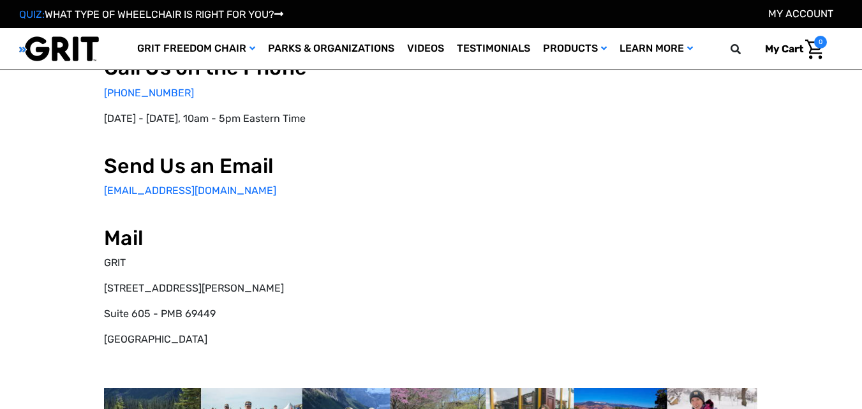 This screenshot has width=862, height=409. What do you see at coordinates (331, 49) in the screenshot?
I see `a: Parks & Organizations` at bounding box center [331, 49].